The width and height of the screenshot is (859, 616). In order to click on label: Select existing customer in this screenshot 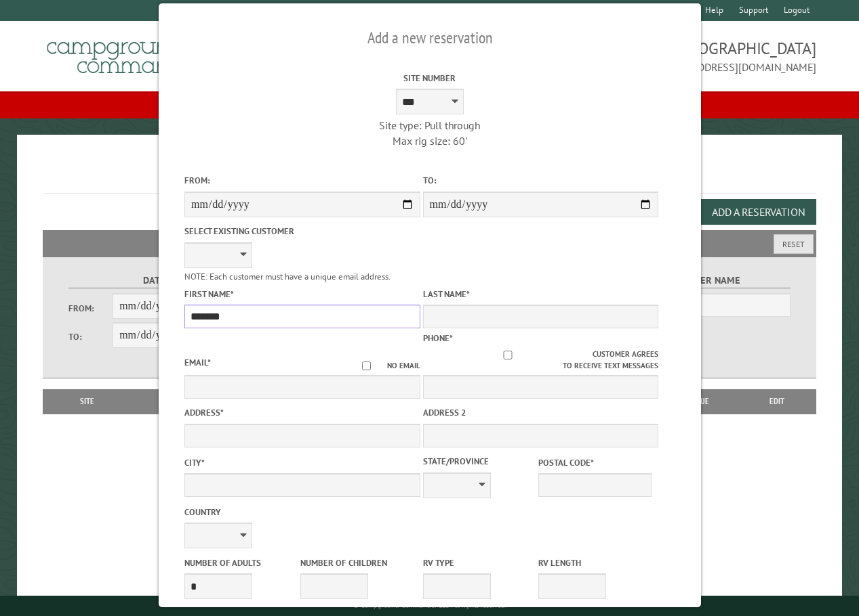, I will do `click(303, 231)`.